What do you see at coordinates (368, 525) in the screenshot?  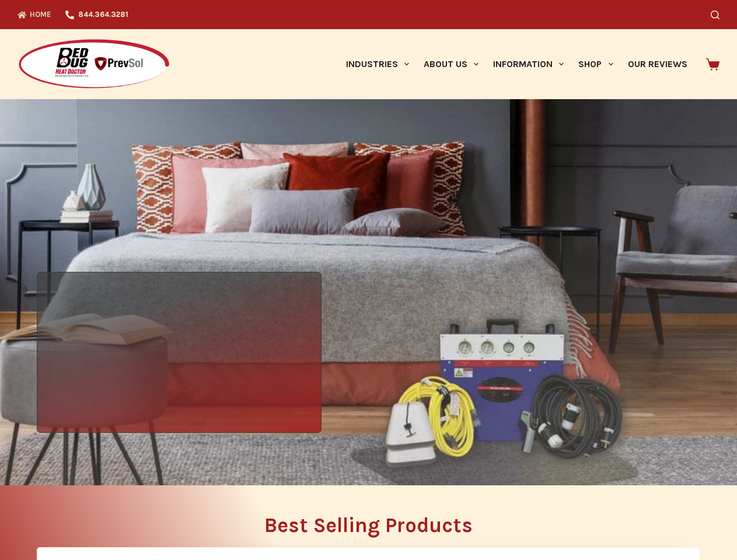 I see `h2: Best Selling Products` at bounding box center [368, 525].